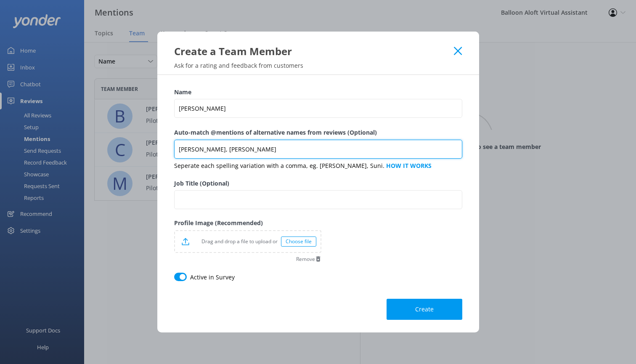  Describe the element at coordinates (318, 133) in the screenshot. I see `label: Auto-match @mentions of alternative names from reviews (Optional)` at that location.